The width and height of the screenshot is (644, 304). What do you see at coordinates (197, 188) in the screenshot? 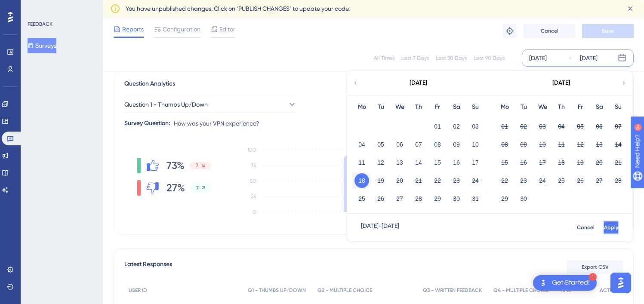
I see `span: 7` at bounding box center [197, 188].